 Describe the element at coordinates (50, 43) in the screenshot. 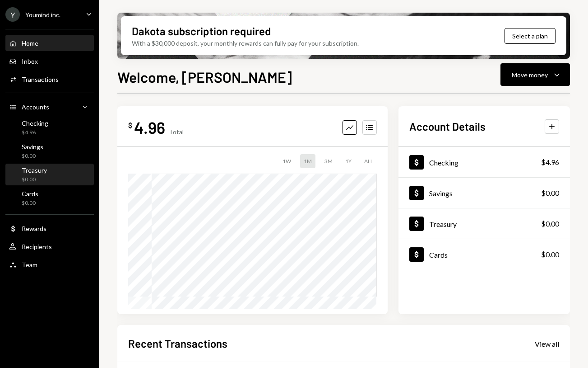

I see `a: Home` at that location.